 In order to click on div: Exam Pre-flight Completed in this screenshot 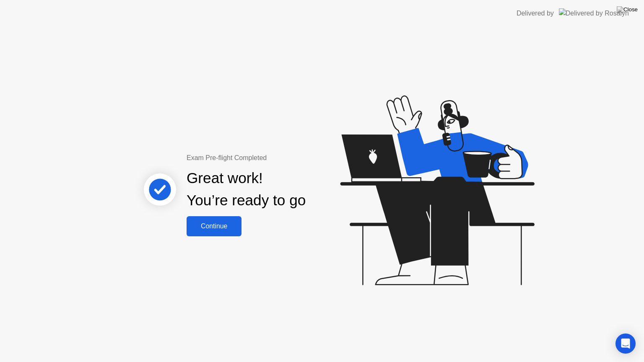, I will do `click(273, 158)`.